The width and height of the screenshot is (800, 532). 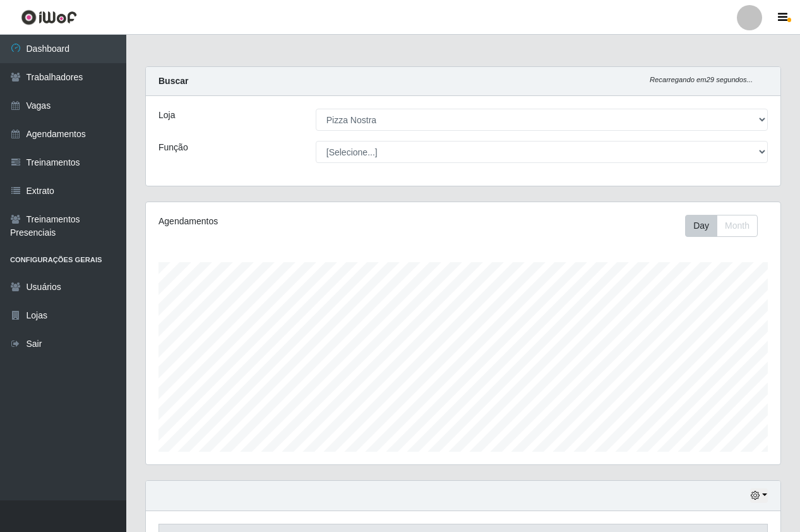 I want to click on img: CoreUI Logo, so click(x=49, y=17).